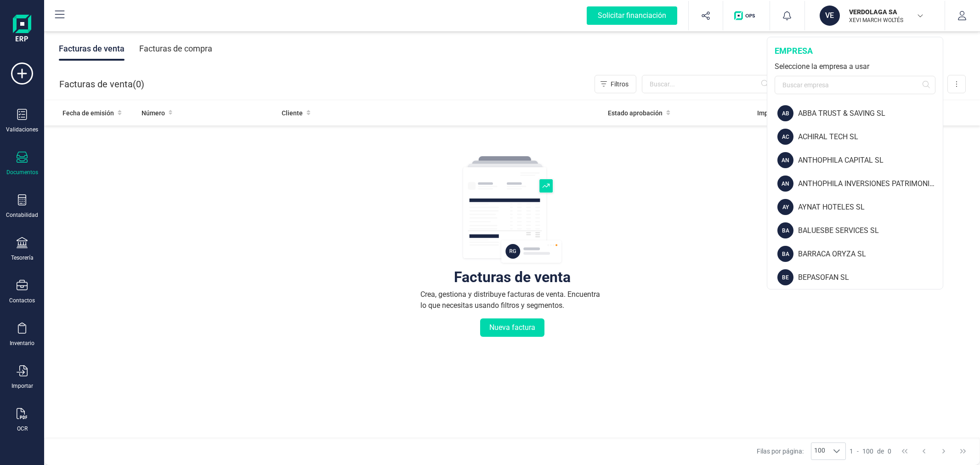  Describe the element at coordinates (851, 452) in the screenshot. I see `span: 1` at that location.